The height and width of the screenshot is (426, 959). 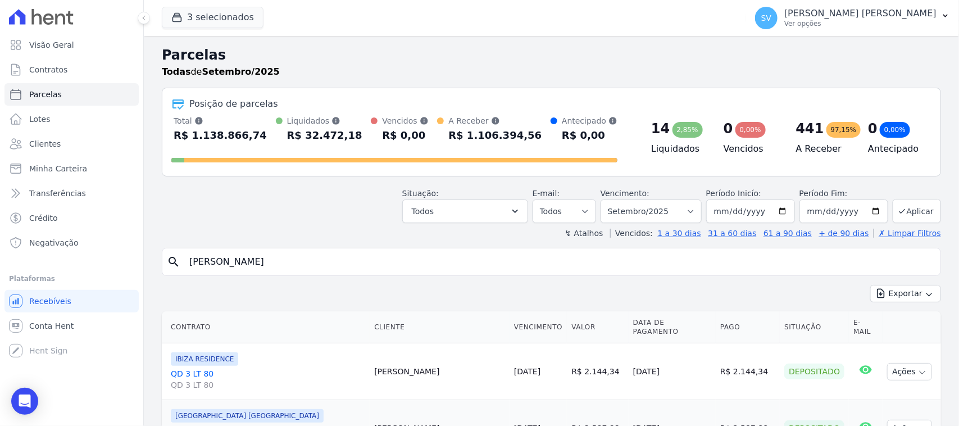 What do you see at coordinates (625, 193) in the screenshot?
I see `label: Vencimento:` at bounding box center [625, 193].